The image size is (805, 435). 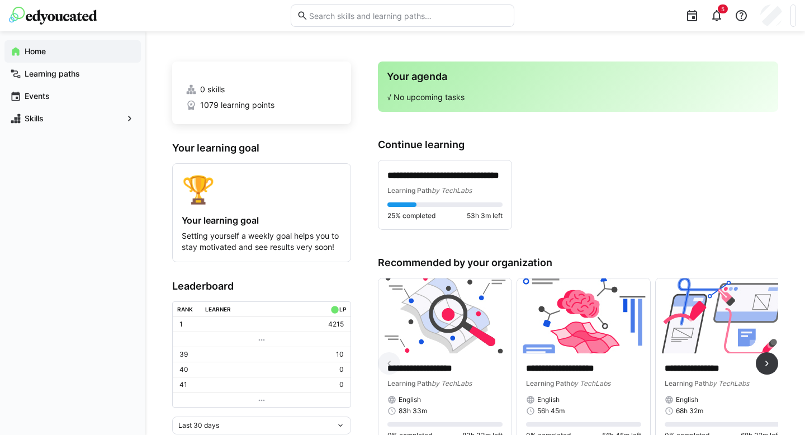 I want to click on input: Search skills and learning paths…, so click(x=408, y=16).